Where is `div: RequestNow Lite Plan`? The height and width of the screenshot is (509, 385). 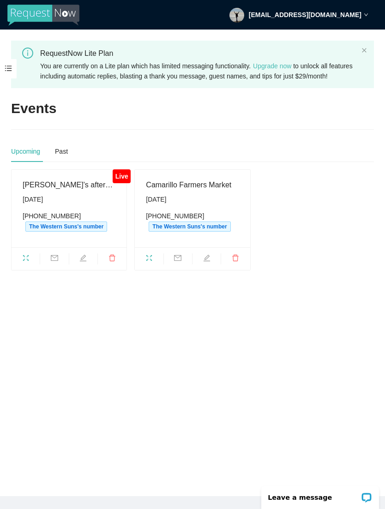
div: RequestNow Lite Plan is located at coordinates (199, 53).